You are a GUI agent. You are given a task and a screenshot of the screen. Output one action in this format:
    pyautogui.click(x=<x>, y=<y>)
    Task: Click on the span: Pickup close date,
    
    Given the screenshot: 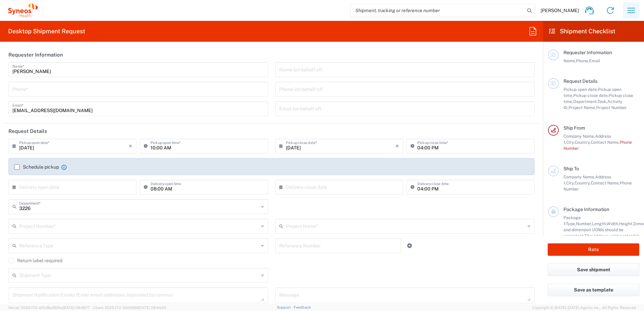 What is the action you would take?
    pyautogui.click(x=591, y=95)
    